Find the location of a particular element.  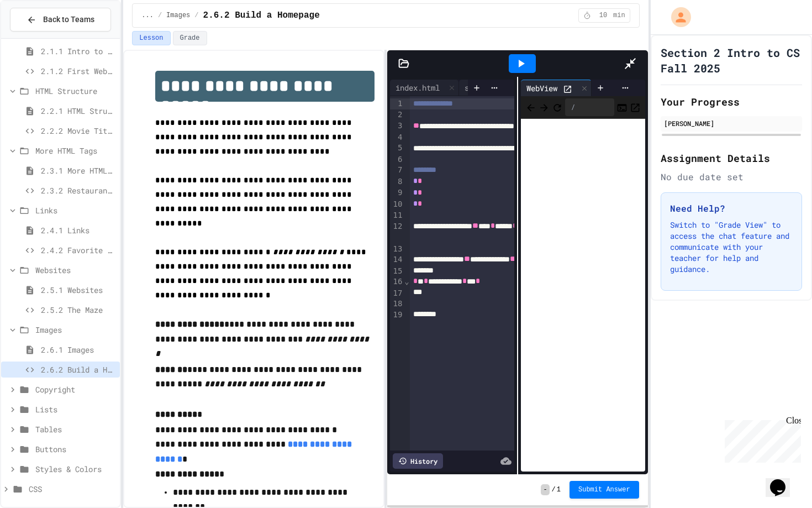

div: 1 is located at coordinates (397, 104).